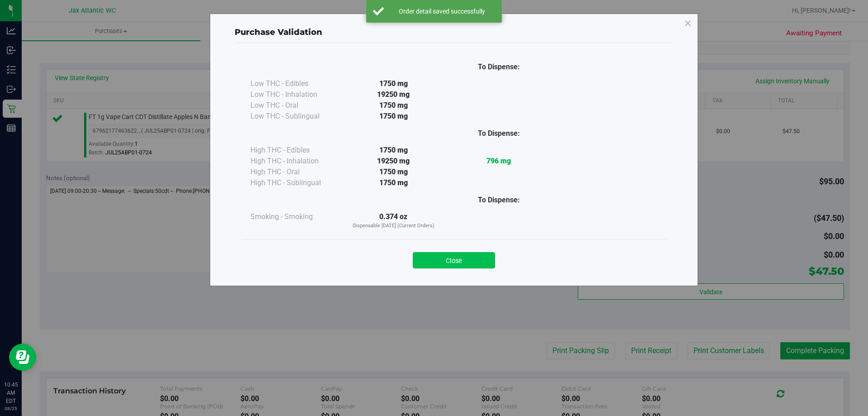 The image size is (868, 416). I want to click on div: Low THC - Edibles, so click(295, 83).